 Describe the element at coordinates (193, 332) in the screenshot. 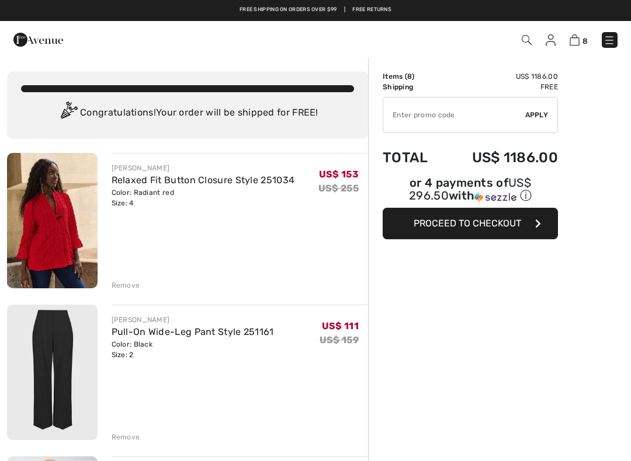

I see `a: Pull-On Wide-Leg Pant Style 251161` at that location.